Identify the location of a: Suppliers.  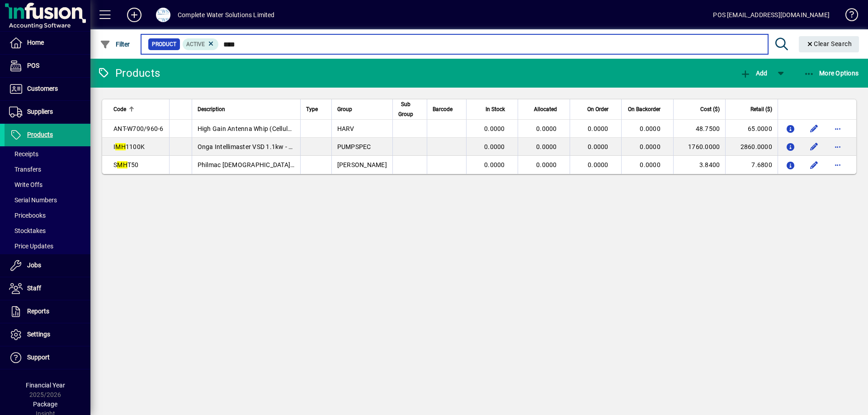
(47, 112).